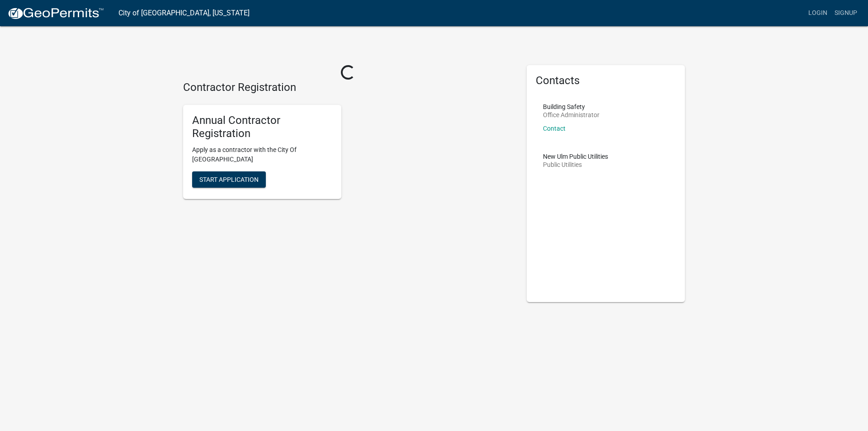  Describe the element at coordinates (571, 107) in the screenshot. I see `p: Building Safety` at that location.